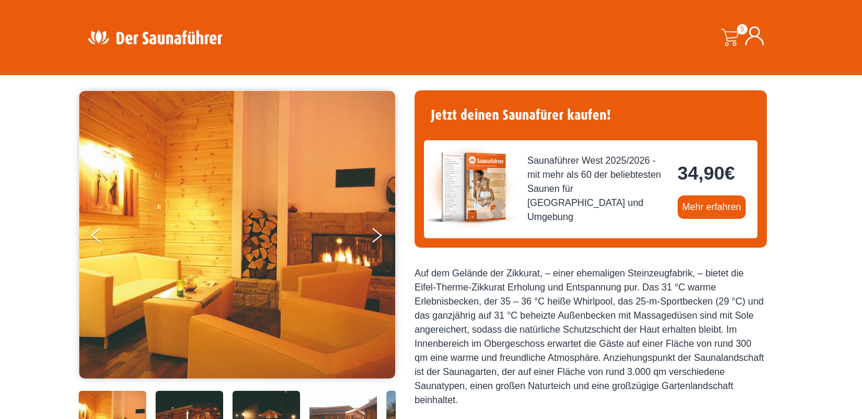  Describe the element at coordinates (742, 29) in the screenshot. I see `span: 0` at that location.